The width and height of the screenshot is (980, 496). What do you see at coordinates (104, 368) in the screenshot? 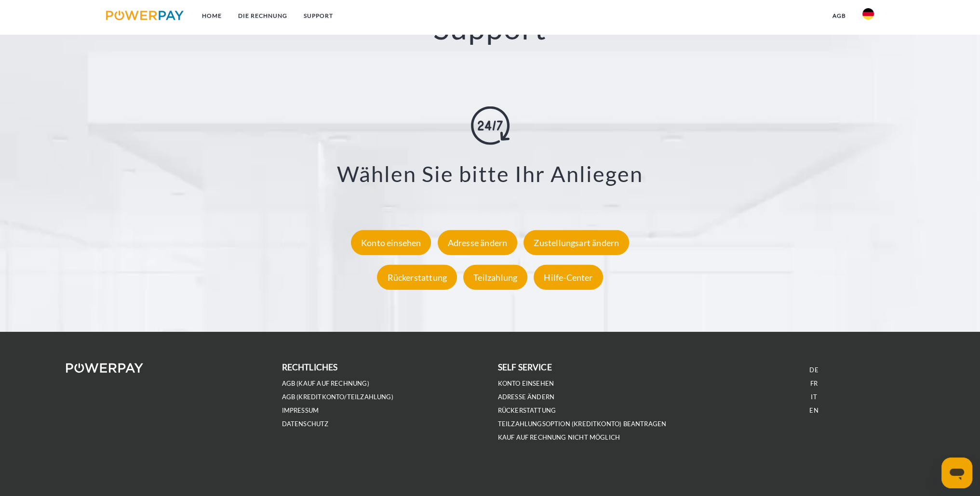
I see `img: logo-powerpay-white.svg` at bounding box center [104, 368].